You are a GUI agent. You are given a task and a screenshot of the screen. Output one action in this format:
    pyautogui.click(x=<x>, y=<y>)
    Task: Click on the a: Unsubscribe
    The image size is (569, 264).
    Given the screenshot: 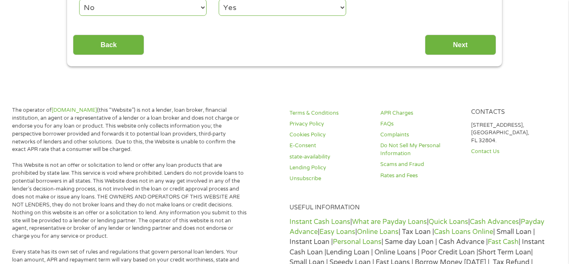 What is the action you would take?
    pyautogui.click(x=330, y=178)
    